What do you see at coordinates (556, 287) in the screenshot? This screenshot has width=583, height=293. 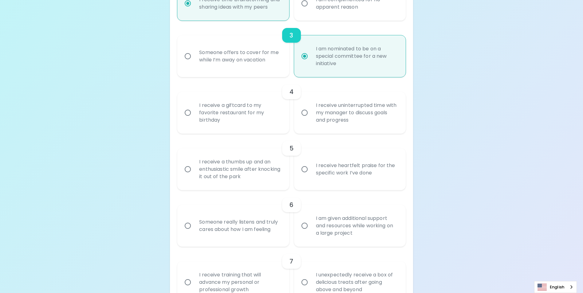 I see `div: Language` at bounding box center [556, 287].